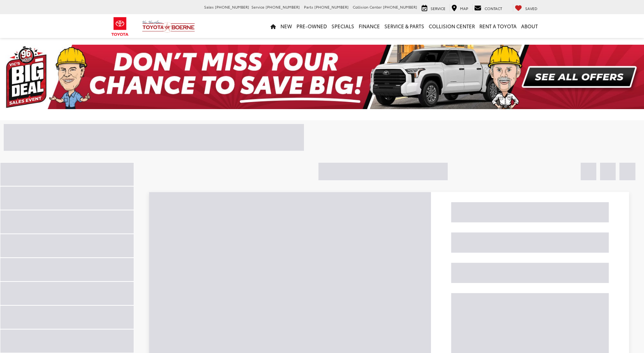 The height and width of the screenshot is (353, 644). I want to click on a: New, so click(286, 26).